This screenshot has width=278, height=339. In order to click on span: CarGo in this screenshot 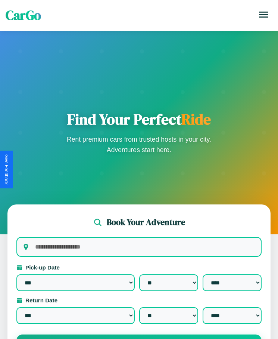, I will do `click(23, 15)`.